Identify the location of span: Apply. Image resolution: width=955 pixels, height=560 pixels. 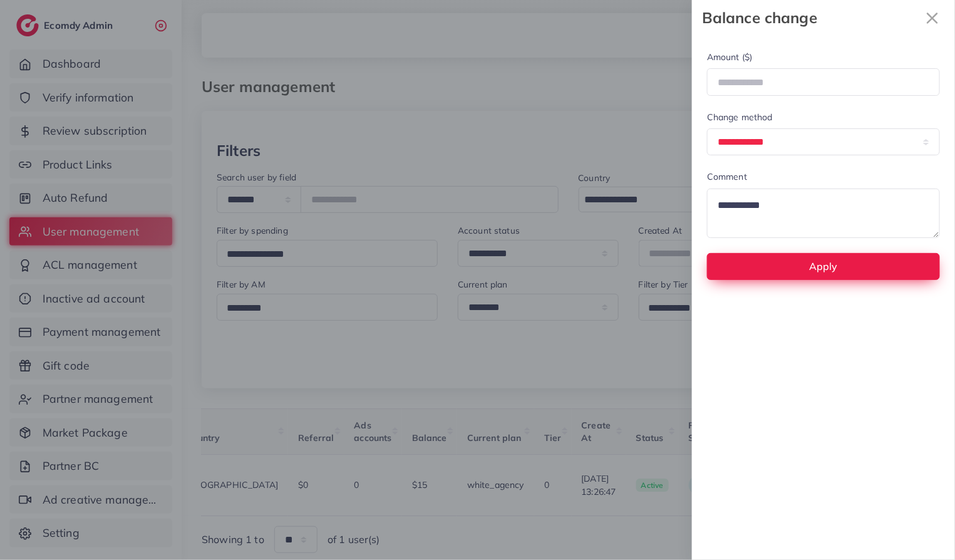
(824, 266).